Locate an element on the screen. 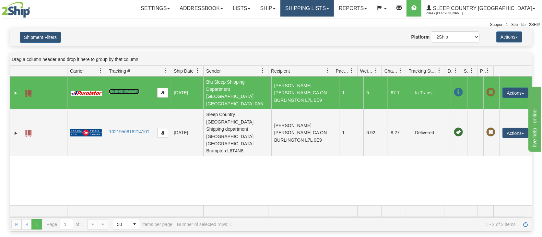 The height and width of the screenshot is (237, 542). div: grid grouping header is located at coordinates (271, 59).